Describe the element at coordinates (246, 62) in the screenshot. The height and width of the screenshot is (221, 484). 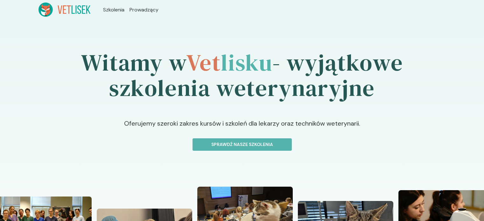
I see `span: lisku` at that location.